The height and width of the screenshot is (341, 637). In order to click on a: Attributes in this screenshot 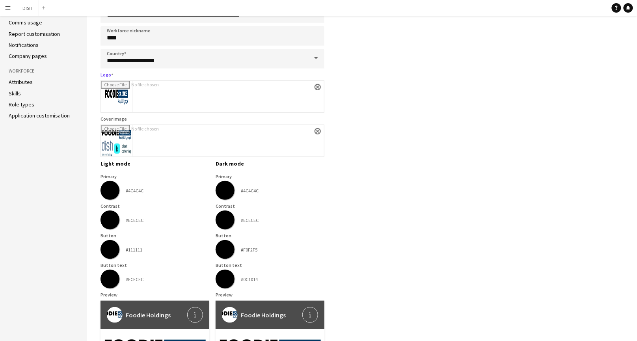, I will do `click(21, 82)`.